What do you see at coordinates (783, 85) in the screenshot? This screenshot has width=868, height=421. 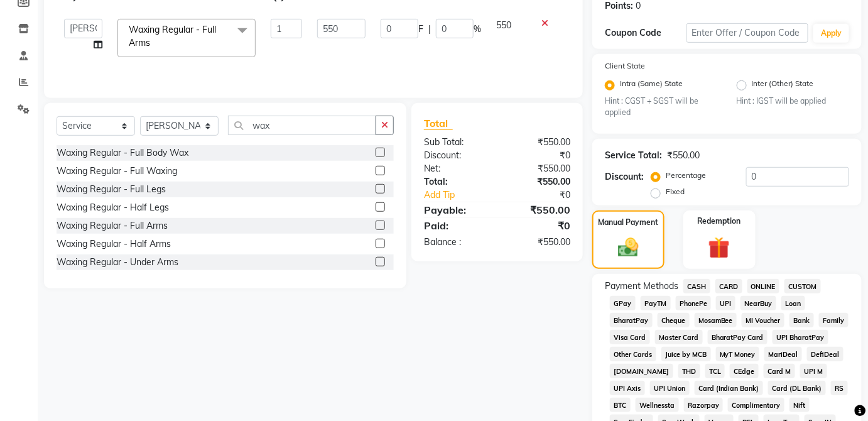 I see `label: Inter (Other) State` at bounding box center [783, 85].